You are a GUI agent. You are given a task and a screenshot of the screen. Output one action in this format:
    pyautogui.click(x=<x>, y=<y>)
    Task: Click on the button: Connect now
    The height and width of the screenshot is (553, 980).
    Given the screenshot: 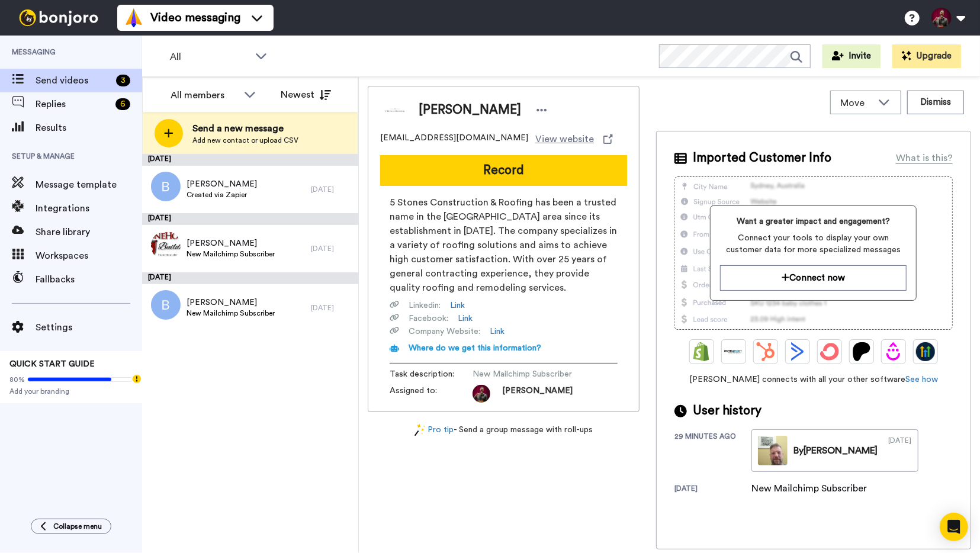 What is the action you would take?
    pyautogui.click(x=813, y=277)
    